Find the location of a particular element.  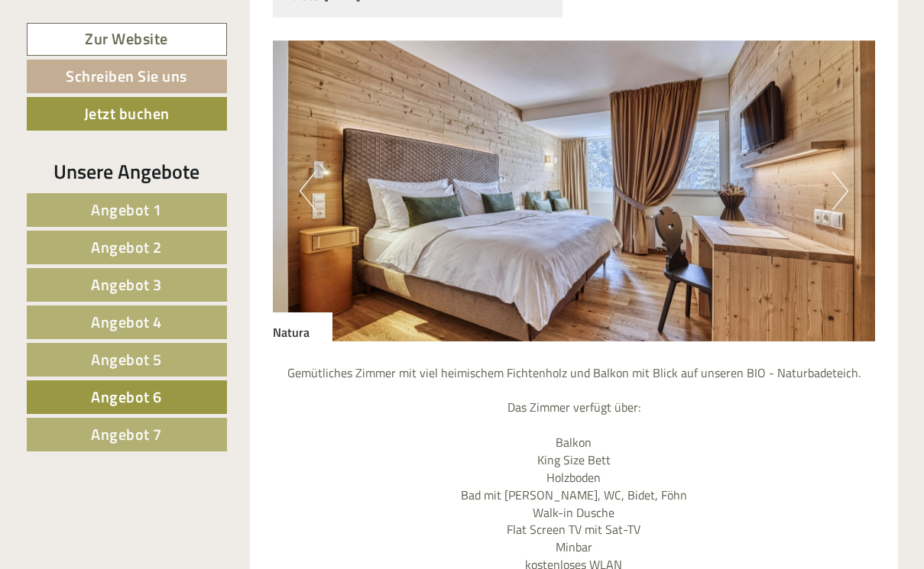

span: Angebot 6 is located at coordinates (126, 396).